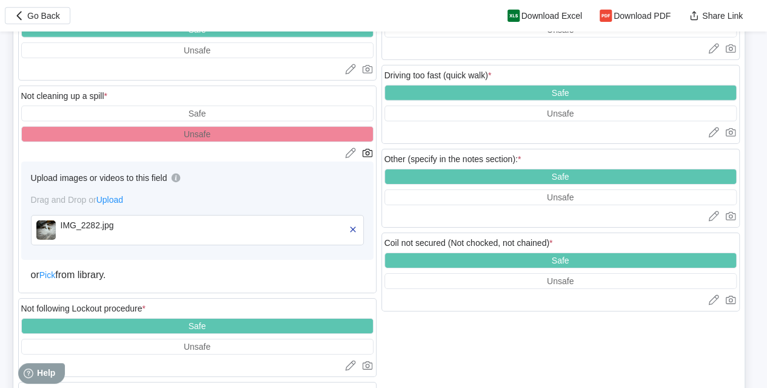  What do you see at coordinates (83, 308) in the screenshot?
I see `div: Not following Lockout procedure` at bounding box center [83, 308].